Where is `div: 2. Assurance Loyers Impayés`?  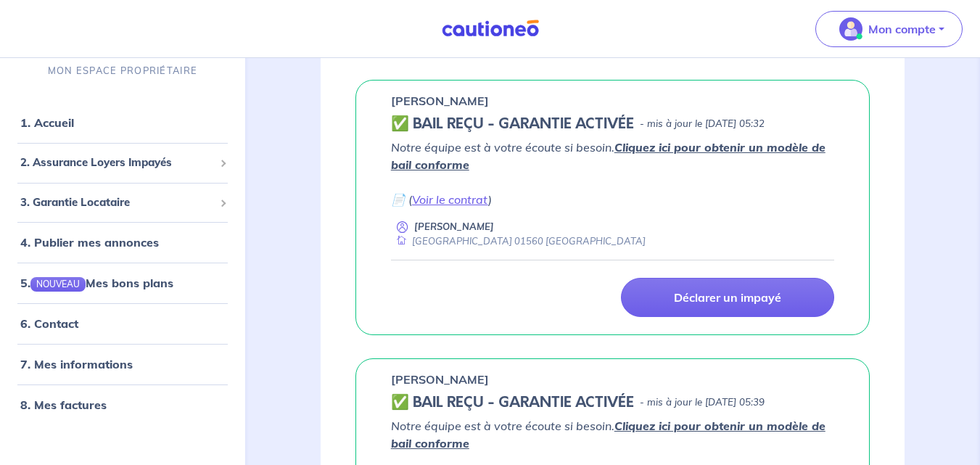 div: 2. Assurance Loyers Impayés is located at coordinates (122, 163).